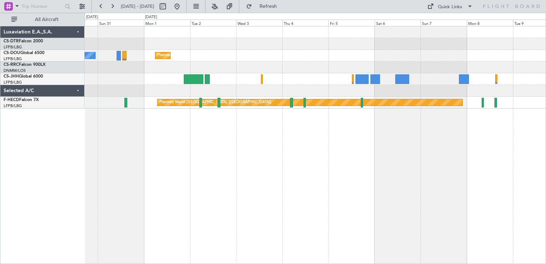 Image resolution: width=546 pixels, height=264 pixels. I want to click on div: Tue 2, so click(213, 23).